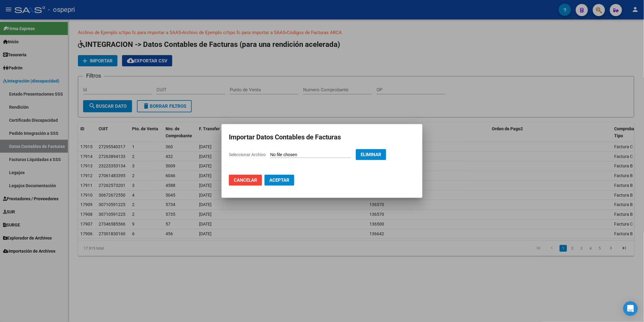 This screenshot has width=644, height=322. I want to click on span: Seleccionar Archivo, so click(247, 155).